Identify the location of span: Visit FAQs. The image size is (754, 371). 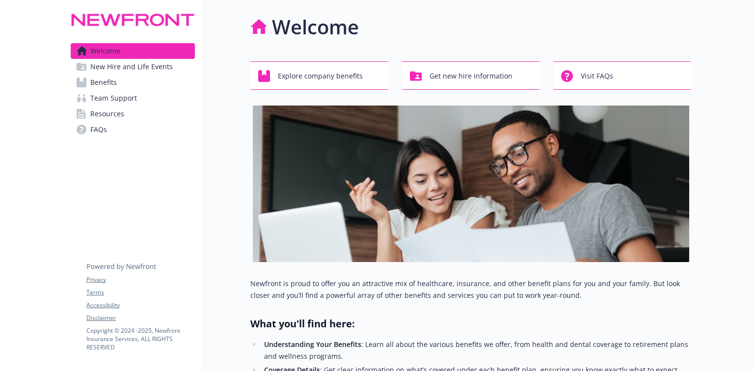
(597, 76).